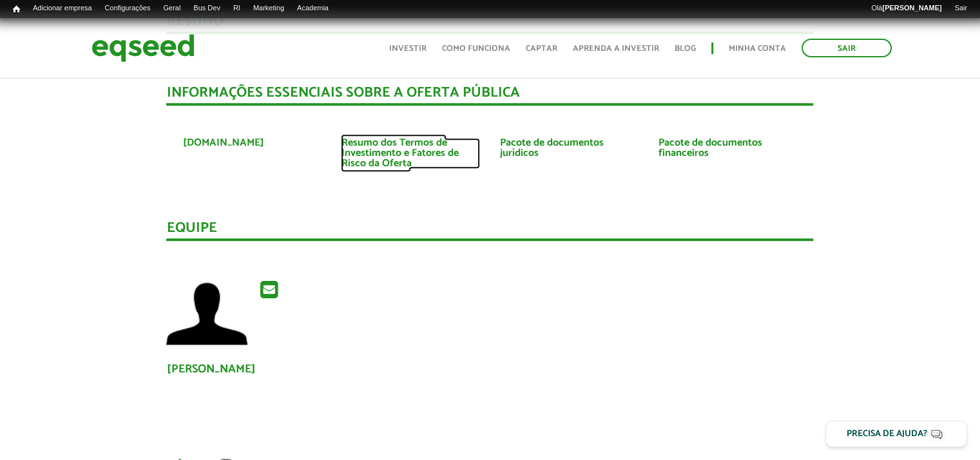 This screenshot has height=460, width=980. I want to click on div: Equipe, so click(490, 230).